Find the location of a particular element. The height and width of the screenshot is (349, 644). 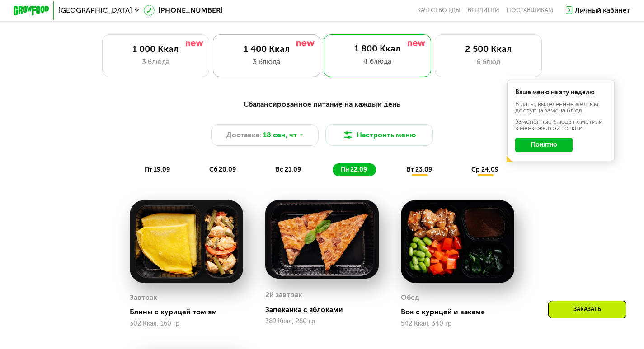

div: 2 500 Ккал is located at coordinates (489, 49).